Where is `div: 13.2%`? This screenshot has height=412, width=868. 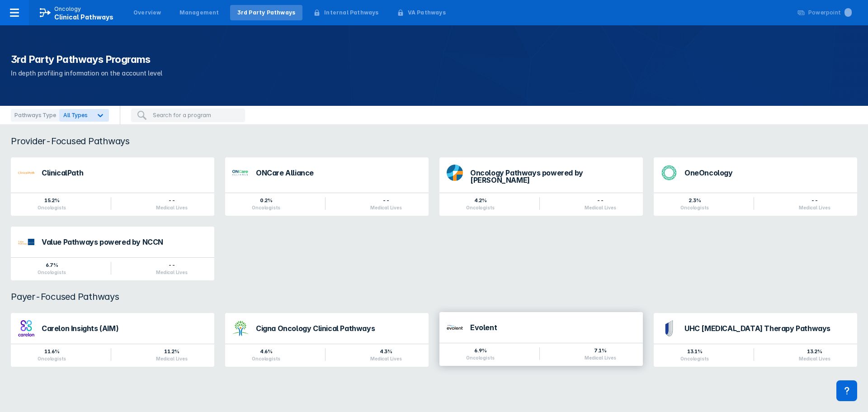
div: 13.2% is located at coordinates (814, 351).